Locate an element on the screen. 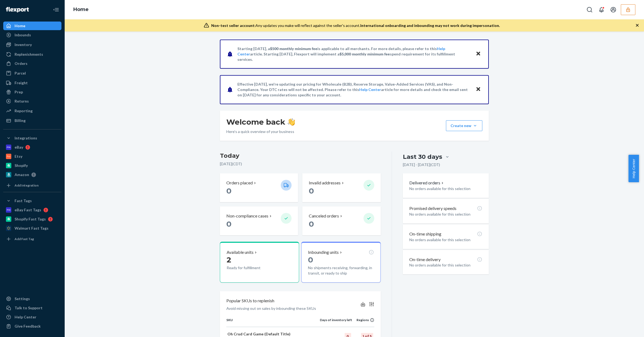  h1: Welcome back is located at coordinates (261, 122).